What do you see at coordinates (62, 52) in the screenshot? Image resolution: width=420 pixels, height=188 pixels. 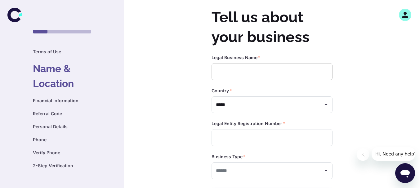 I see `h6: Terms of Use` at bounding box center [62, 52].